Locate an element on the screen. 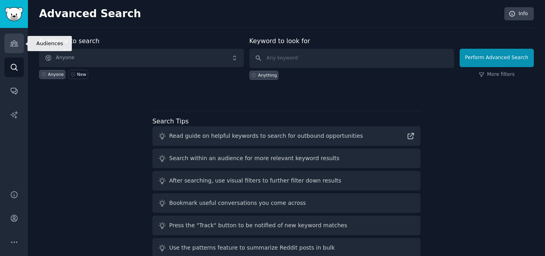 The image size is (545, 256). img: GummySearch logo is located at coordinates (14, 14).